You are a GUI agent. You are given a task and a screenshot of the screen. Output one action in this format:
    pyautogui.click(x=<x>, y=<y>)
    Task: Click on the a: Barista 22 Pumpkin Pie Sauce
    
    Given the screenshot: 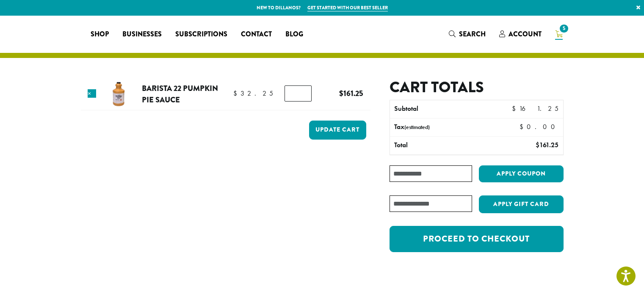 What is the action you would take?
    pyautogui.click(x=180, y=94)
    